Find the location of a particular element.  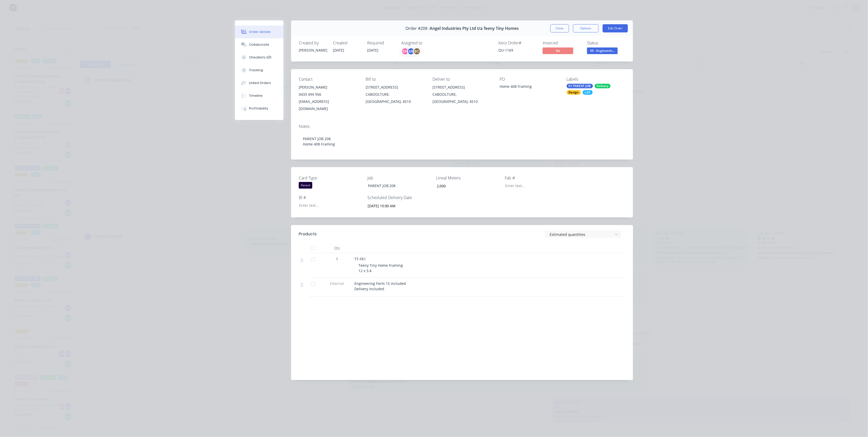

span: 1 is located at coordinates (337, 259).